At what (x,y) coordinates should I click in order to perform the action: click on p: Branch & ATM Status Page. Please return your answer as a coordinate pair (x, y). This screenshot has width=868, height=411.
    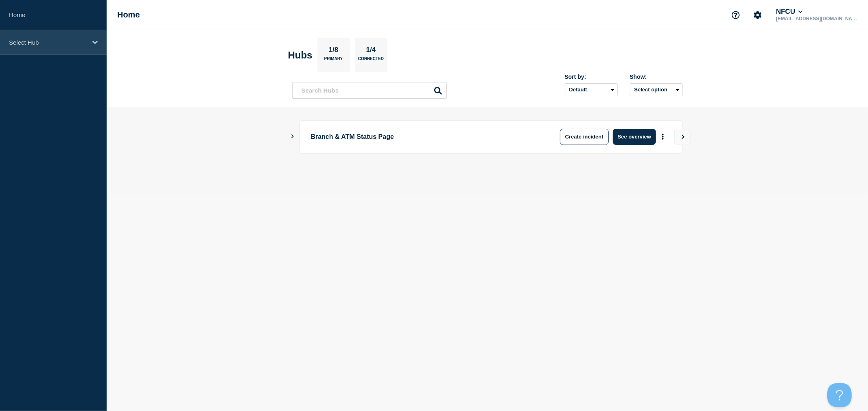
    Looking at the image, I should click on (423, 137).